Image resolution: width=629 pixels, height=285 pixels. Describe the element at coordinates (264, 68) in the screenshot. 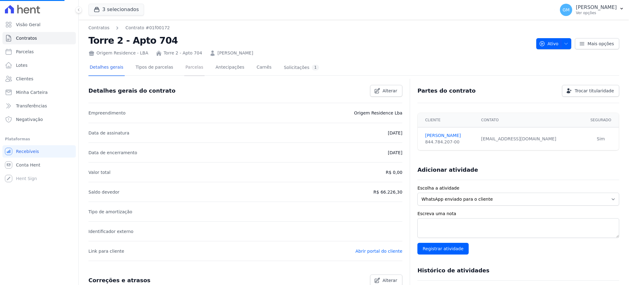

I see `a: Carnês` at that location.